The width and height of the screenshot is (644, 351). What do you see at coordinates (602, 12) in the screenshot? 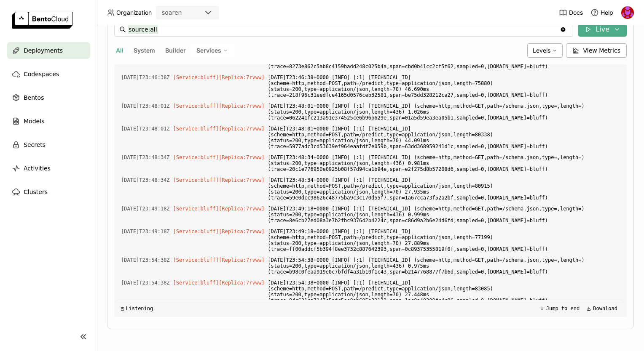
I see `div: Help` at bounding box center [602, 12].